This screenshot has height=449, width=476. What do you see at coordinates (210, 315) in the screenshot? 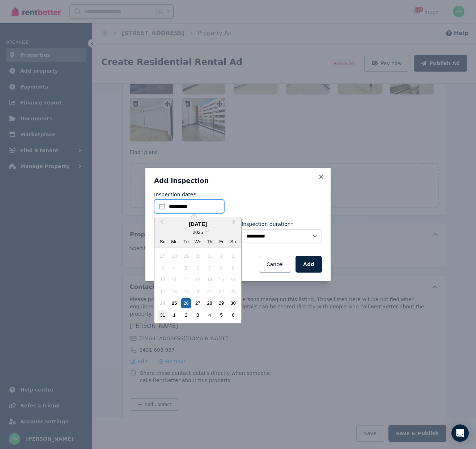
I see `div: Choose Thursday, September 4th, 2025` at bounding box center [210, 315].